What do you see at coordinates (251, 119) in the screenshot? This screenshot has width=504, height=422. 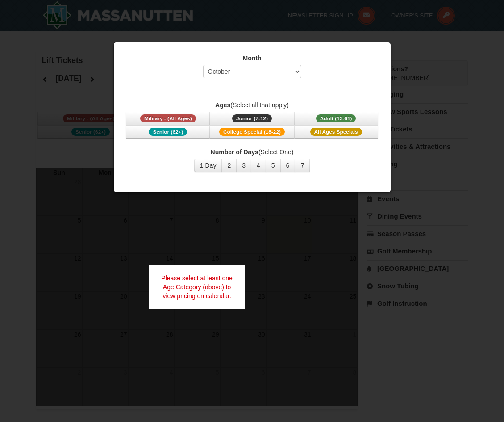 I see `span: Junior (7-12)` at bounding box center [251, 119].